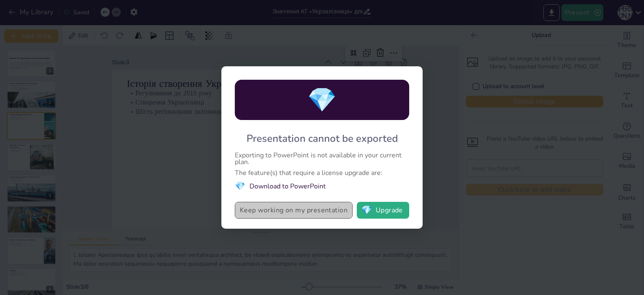  Describe the element at coordinates (322, 139) in the screenshot. I see `div: Presentation cannot be exported` at that location.